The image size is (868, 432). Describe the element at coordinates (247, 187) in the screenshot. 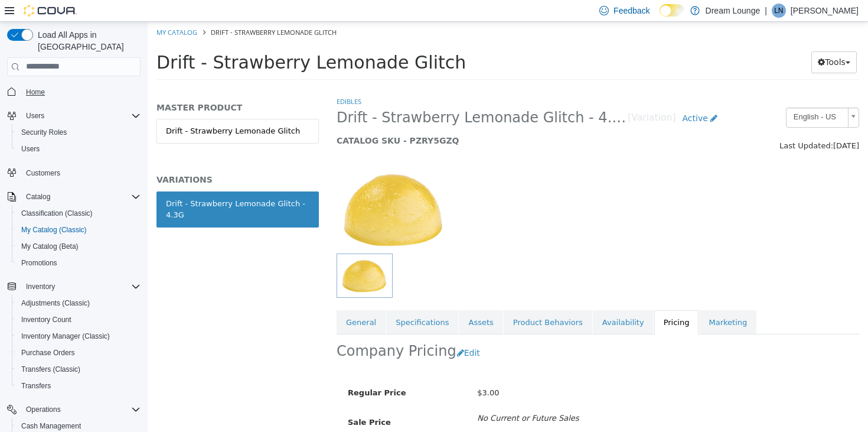

I see `img: 150` at that location.